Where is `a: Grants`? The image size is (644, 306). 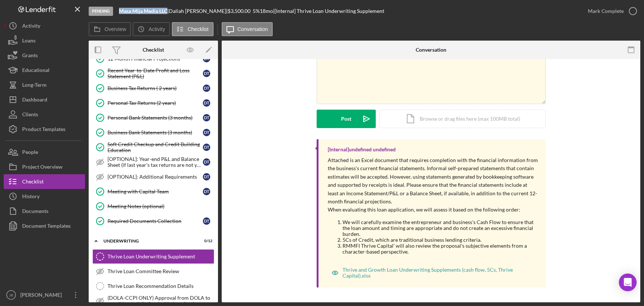 a: Grants is located at coordinates (44, 56).